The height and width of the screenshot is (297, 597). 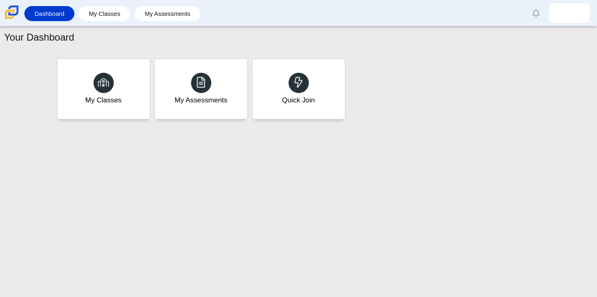 I want to click on a: Quick Join, so click(x=299, y=89).